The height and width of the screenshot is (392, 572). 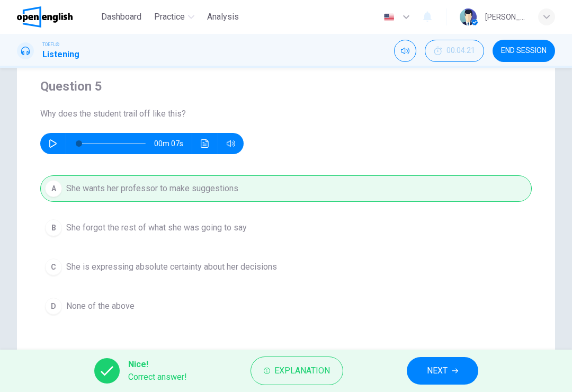 What do you see at coordinates (455, 51) in the screenshot?
I see `div: Hide` at bounding box center [455, 51].